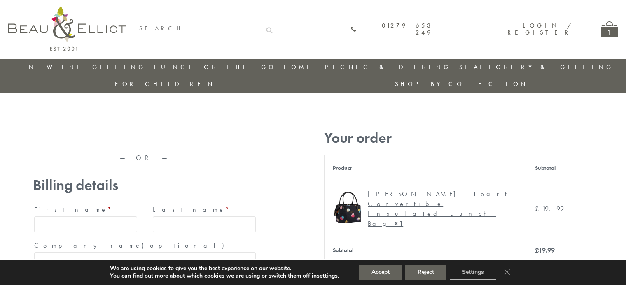 This screenshot has width=626, height=285. I want to click on h3: Your order, so click(458, 138).